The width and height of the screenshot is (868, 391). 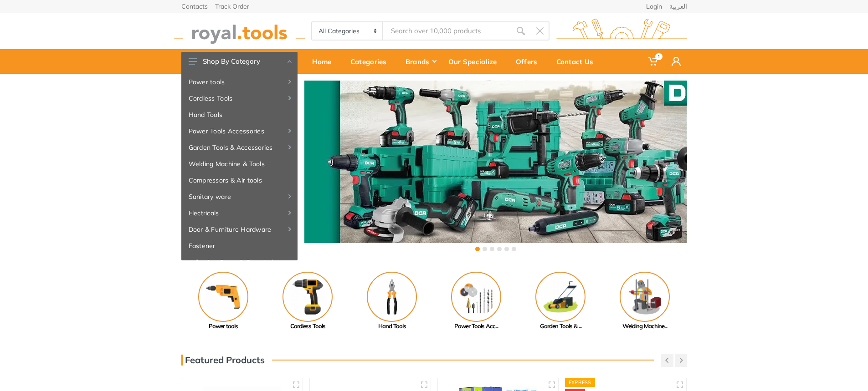 What do you see at coordinates (476, 301) in the screenshot?
I see `a: Power Tools Acc...` at bounding box center [476, 301].